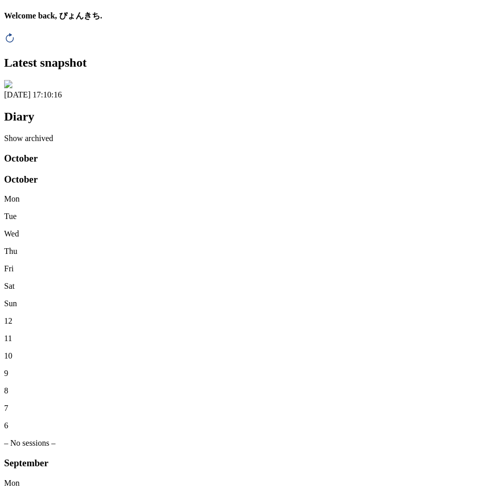 This screenshot has height=496, width=493. What do you see at coordinates (246, 117) in the screenshot?
I see `h2: Diary` at bounding box center [246, 117].